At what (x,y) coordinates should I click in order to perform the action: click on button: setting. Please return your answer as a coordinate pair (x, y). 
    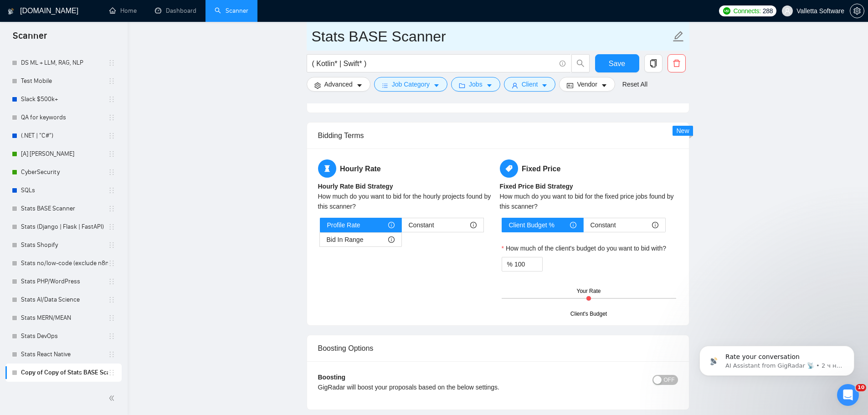
    Looking at the image, I should click on (857, 11).